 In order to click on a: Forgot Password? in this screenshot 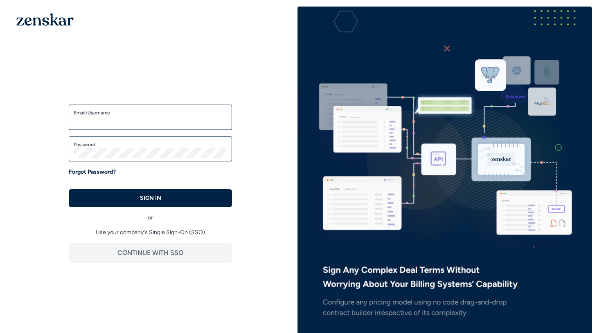, I will do `click(92, 172)`.